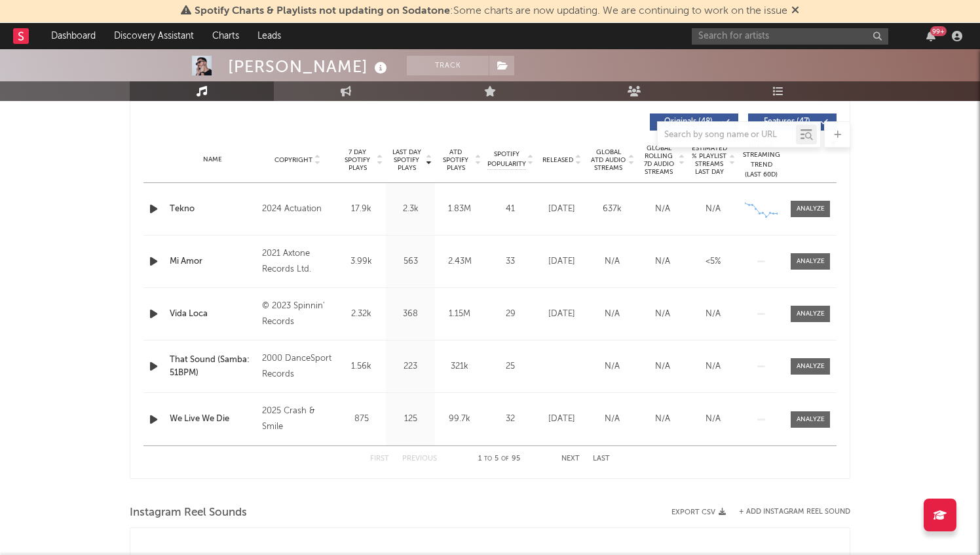  I want to click on span: Released, so click(557, 160).